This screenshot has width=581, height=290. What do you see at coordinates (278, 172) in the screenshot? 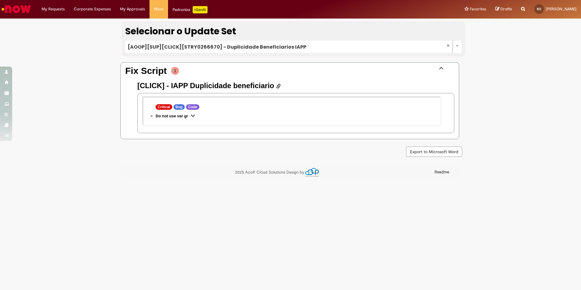
I see `span: 2025 AooP Cloud Solutions Design by` at bounding box center [278, 172].